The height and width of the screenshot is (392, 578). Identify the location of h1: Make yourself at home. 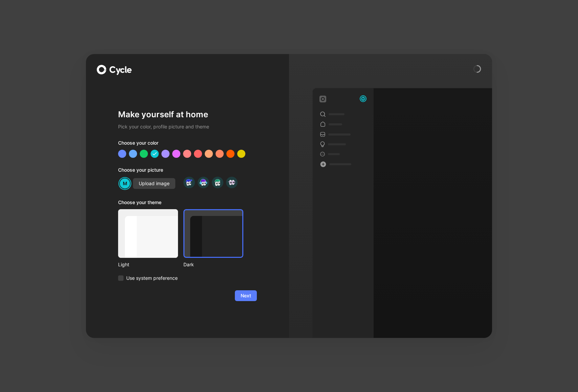
(187, 114).